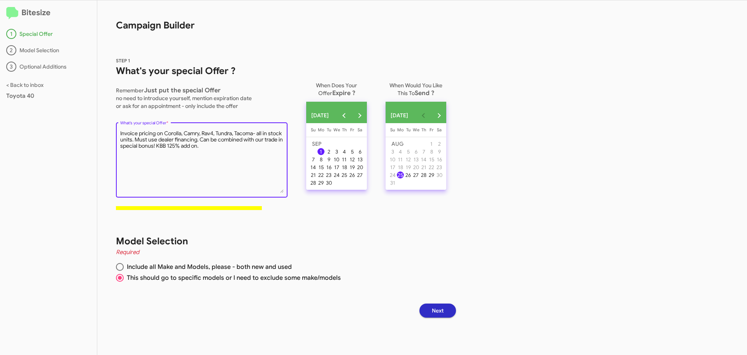 The width and height of the screenshot is (747, 355). Describe the element at coordinates (439, 151) in the screenshot. I see `button: August 9, 2025` at that location.